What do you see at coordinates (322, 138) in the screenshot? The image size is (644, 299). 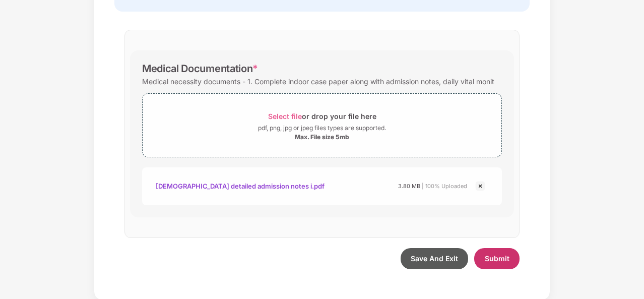 I see `div: Max. File size 5mb` at bounding box center [322, 138].